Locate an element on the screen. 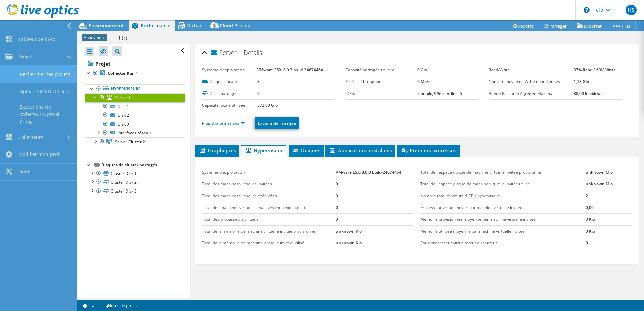  span: Environnement is located at coordinates (106, 25).